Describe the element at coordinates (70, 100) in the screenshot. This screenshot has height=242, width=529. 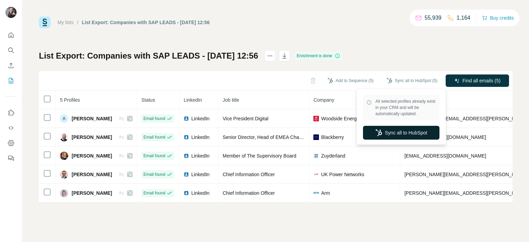
I see `span: 5 Profiles` at that location.